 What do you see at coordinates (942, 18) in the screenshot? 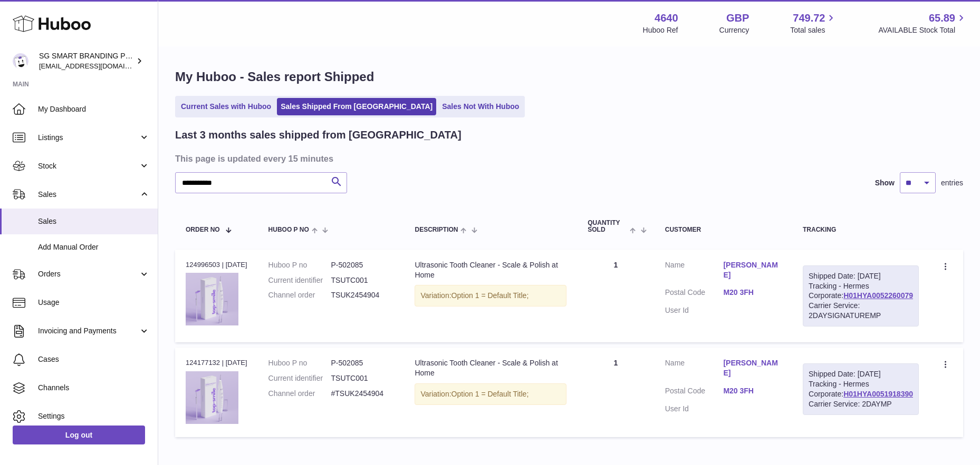
I see `span: 65.89` at bounding box center [942, 18].